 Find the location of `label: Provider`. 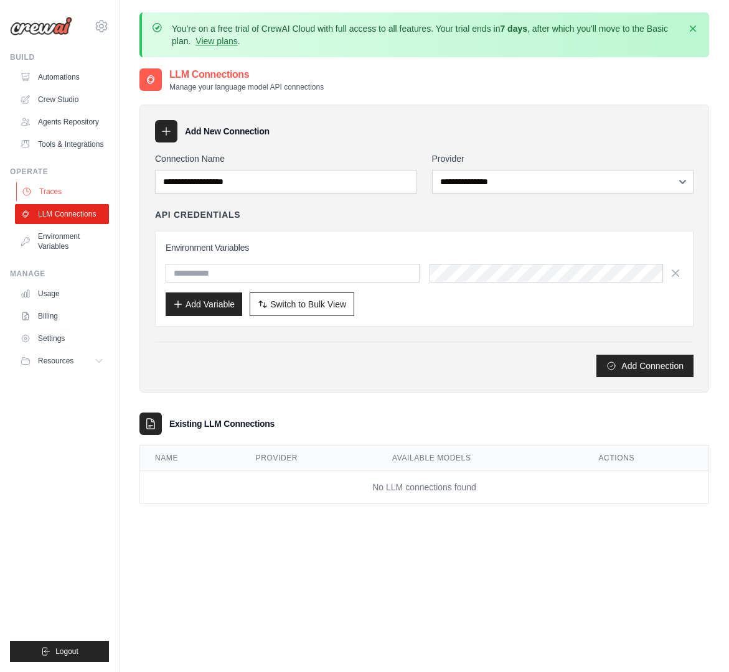

label: Provider is located at coordinates (562, 159).